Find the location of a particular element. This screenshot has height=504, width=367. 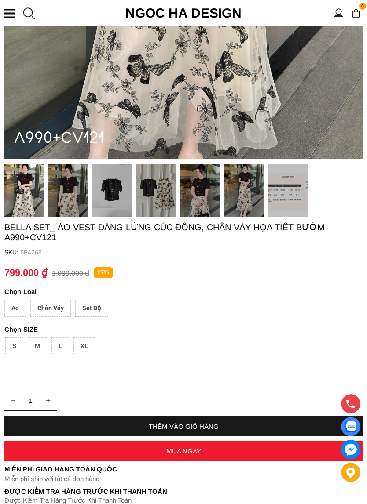

font: Miễn phí ship với tất cả đơn hàng is located at coordinates (52, 479).